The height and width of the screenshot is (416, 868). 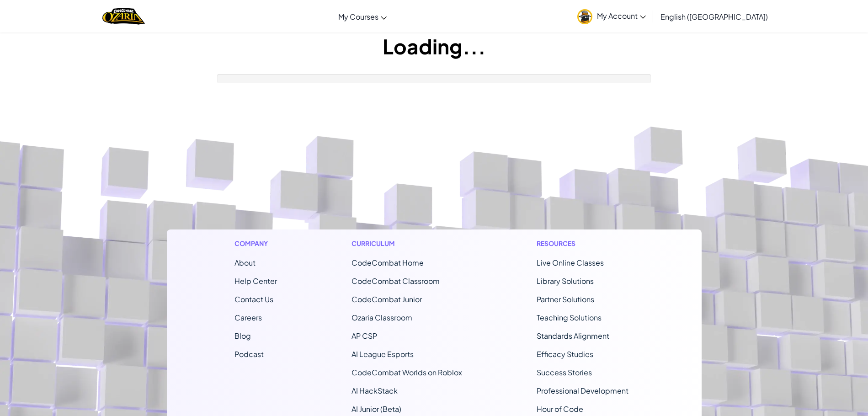 What do you see at coordinates (621, 15) in the screenshot?
I see `span: My Account` at bounding box center [621, 15].